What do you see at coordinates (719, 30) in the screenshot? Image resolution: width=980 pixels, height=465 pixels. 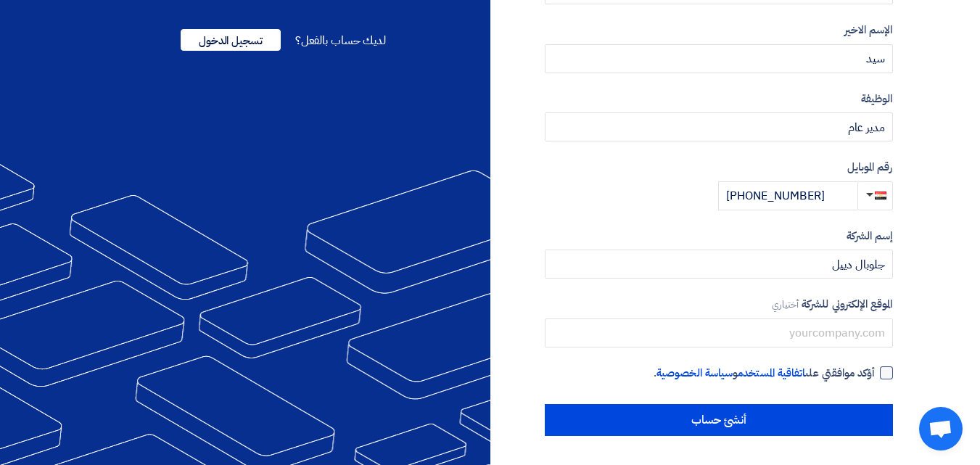 I see `label: الإسم الاخير` at bounding box center [719, 30].